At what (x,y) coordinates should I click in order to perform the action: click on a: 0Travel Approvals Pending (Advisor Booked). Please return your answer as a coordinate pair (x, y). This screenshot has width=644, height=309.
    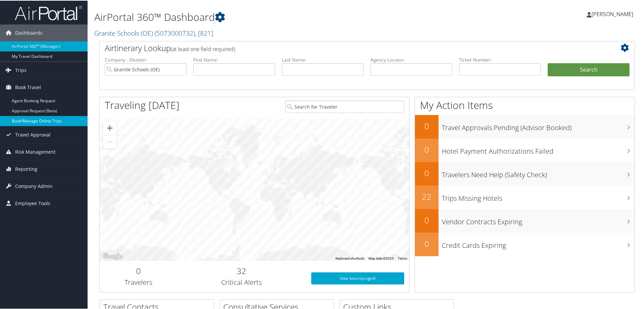
    Looking at the image, I should click on (525, 126).